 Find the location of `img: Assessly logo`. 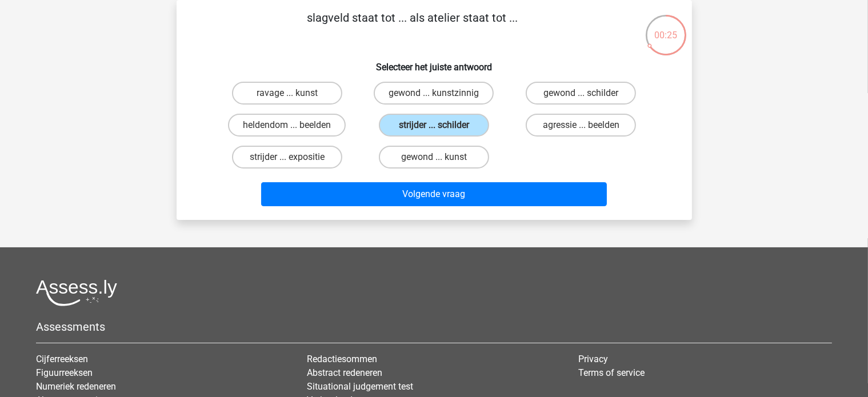

img: Assessly logo is located at coordinates (76, 293).